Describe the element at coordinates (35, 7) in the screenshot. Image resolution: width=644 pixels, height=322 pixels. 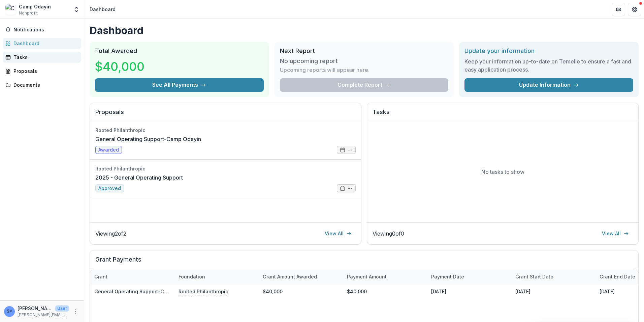
I see `div: Camp Odayin` at that location.